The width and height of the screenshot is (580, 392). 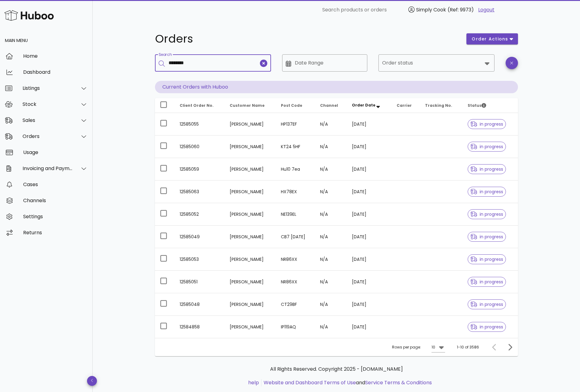 What do you see at coordinates (200, 259) in the screenshot?
I see `td: 12585053` at bounding box center [200, 259].